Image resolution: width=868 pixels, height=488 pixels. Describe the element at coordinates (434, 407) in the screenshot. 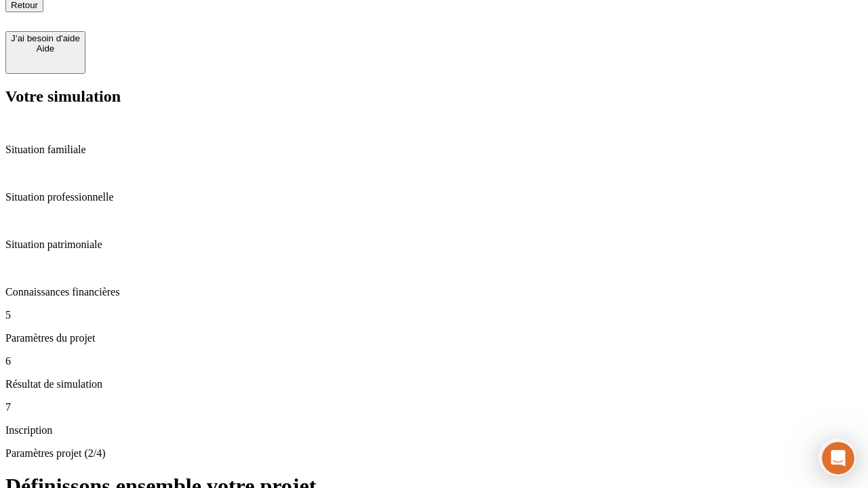

I see `p: 7` at that location.